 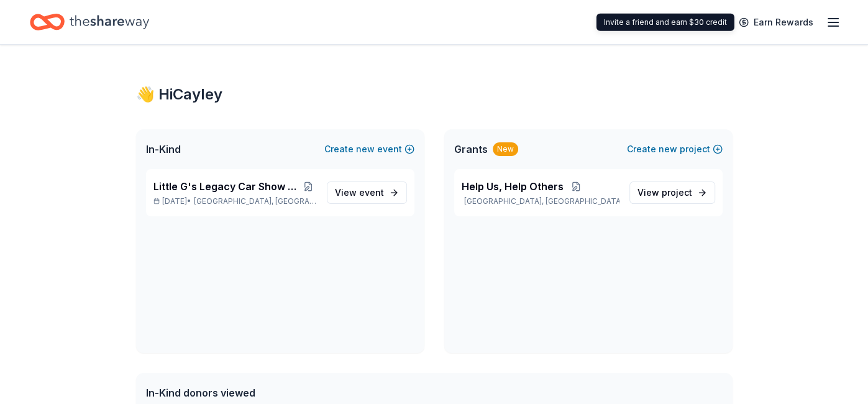 I want to click on a: Home, so click(x=89, y=22).